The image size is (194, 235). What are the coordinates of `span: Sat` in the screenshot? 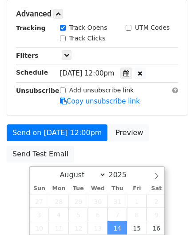 It's located at (156, 188).